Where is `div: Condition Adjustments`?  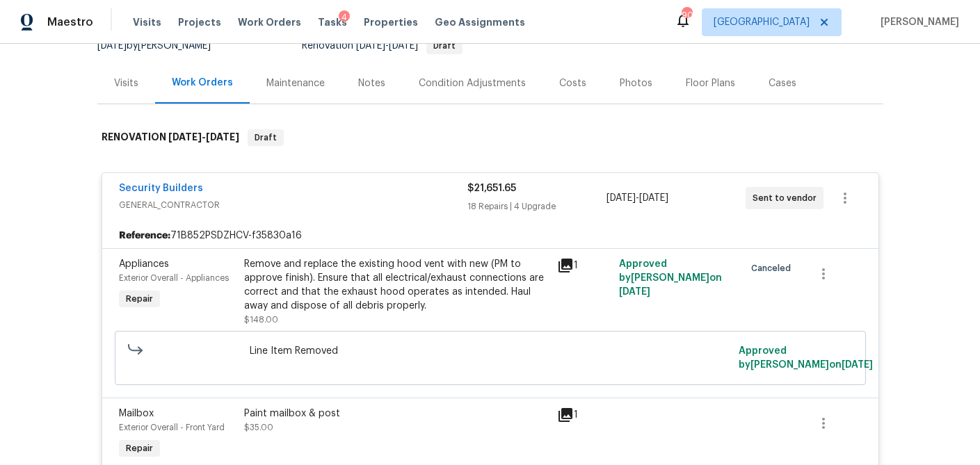 div: Condition Adjustments is located at coordinates (472, 84).